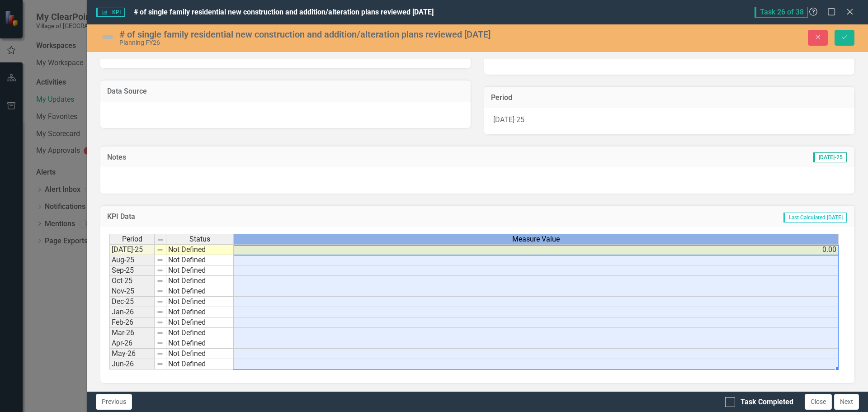 This screenshot has width=868, height=412. Describe the element at coordinates (114, 401) in the screenshot. I see `button: Previous` at that location.